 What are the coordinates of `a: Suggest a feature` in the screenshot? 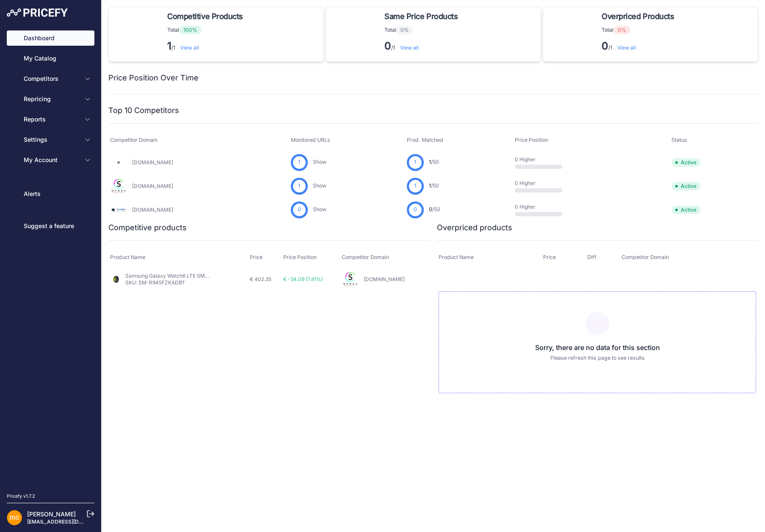 It's located at (50, 226).